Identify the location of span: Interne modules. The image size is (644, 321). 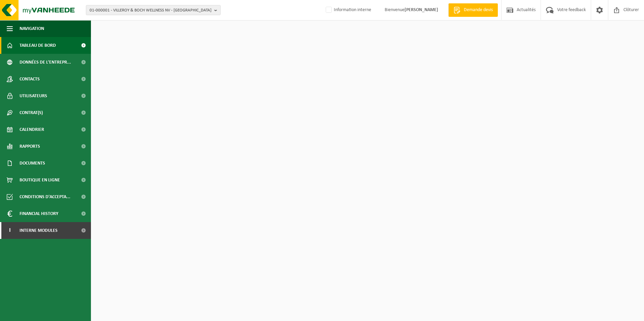
(39, 231).